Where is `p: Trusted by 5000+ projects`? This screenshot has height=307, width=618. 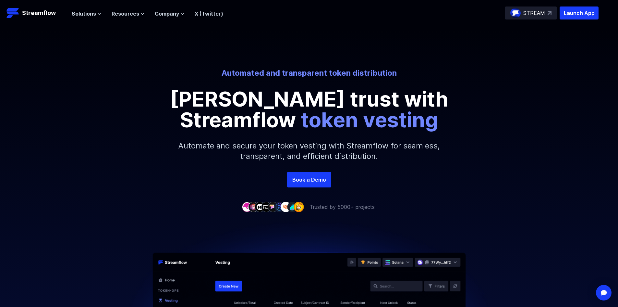
p: Trusted by 5000+ projects is located at coordinates (342, 207).